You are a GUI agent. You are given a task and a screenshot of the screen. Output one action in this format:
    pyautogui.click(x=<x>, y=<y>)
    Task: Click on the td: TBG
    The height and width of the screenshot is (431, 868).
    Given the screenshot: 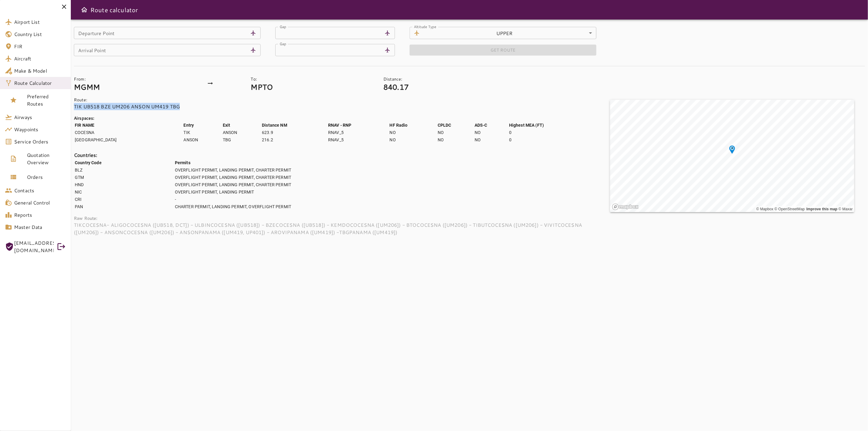 What is the action you would take?
    pyautogui.click(x=242, y=139)
    